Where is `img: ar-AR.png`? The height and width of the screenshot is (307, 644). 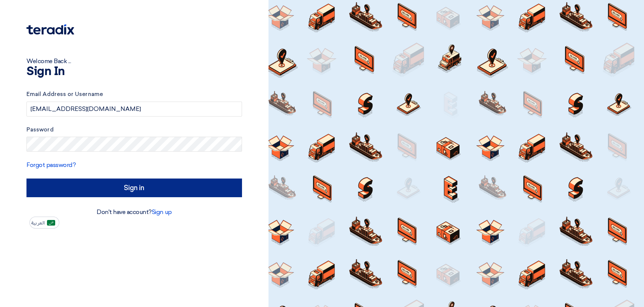
img: ar-AR.png is located at coordinates (51, 223).